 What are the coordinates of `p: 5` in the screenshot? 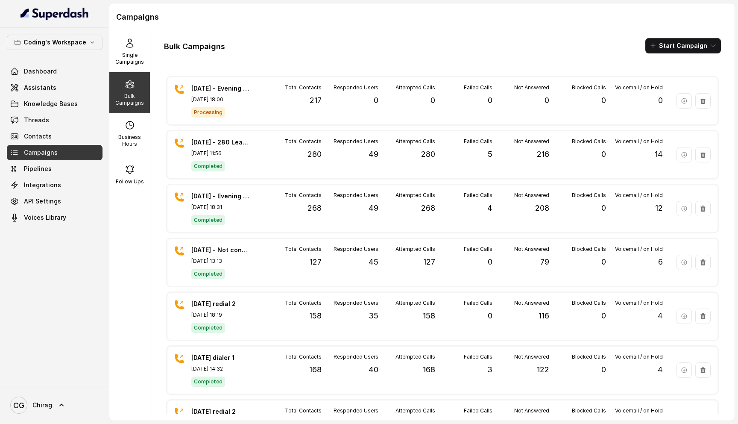 It's located at (490, 154).